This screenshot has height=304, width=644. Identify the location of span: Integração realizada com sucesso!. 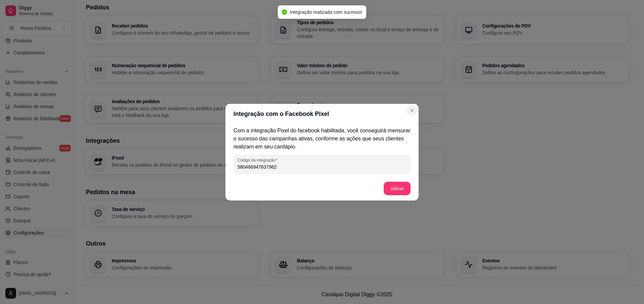
(326, 12).